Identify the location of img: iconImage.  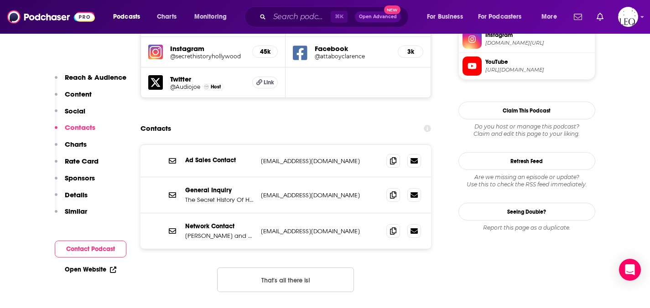
(156, 52).